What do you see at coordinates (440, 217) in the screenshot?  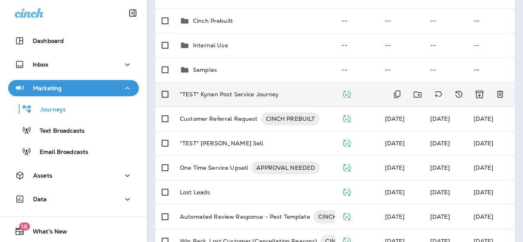 I see `span: Frank Carreno` at bounding box center [440, 217].